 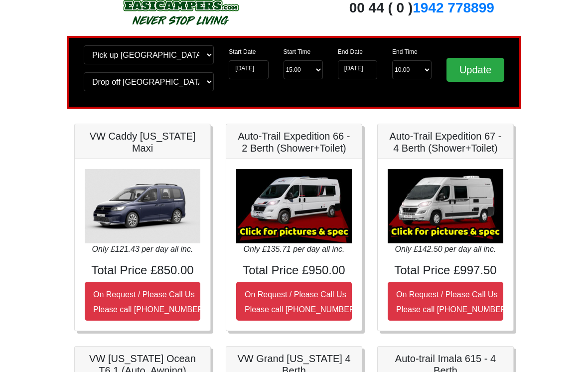 I want to click on label: Start Time, so click(x=297, y=52).